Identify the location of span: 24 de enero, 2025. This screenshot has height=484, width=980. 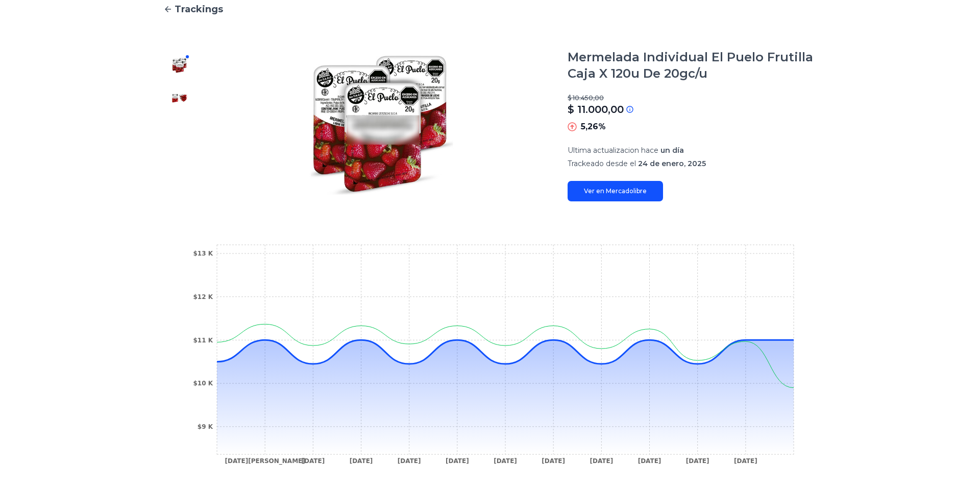
(672, 164).